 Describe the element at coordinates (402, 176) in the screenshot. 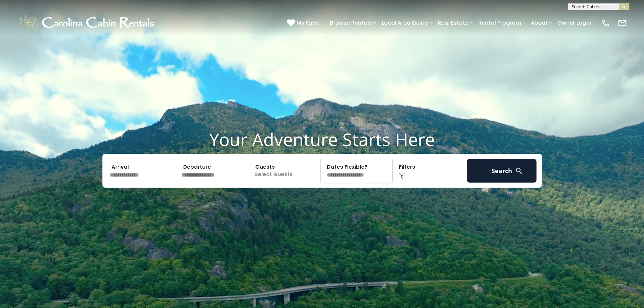

I see `img: filter--v1.png` at that location.